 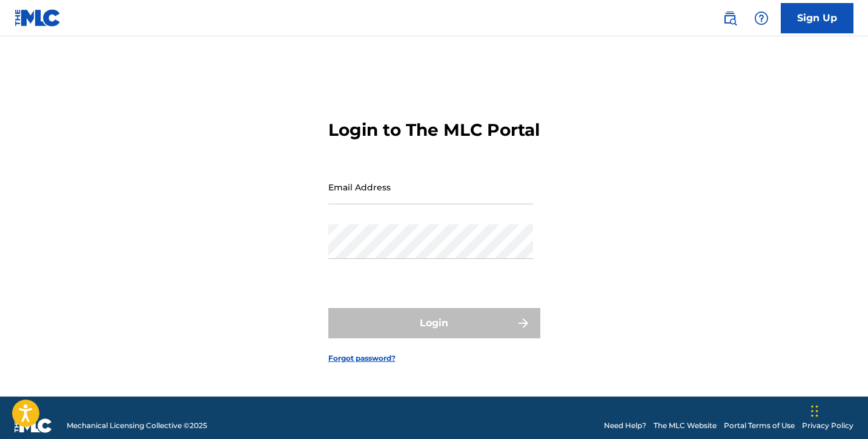 I want to click on a: Sign Up, so click(x=817, y=18).